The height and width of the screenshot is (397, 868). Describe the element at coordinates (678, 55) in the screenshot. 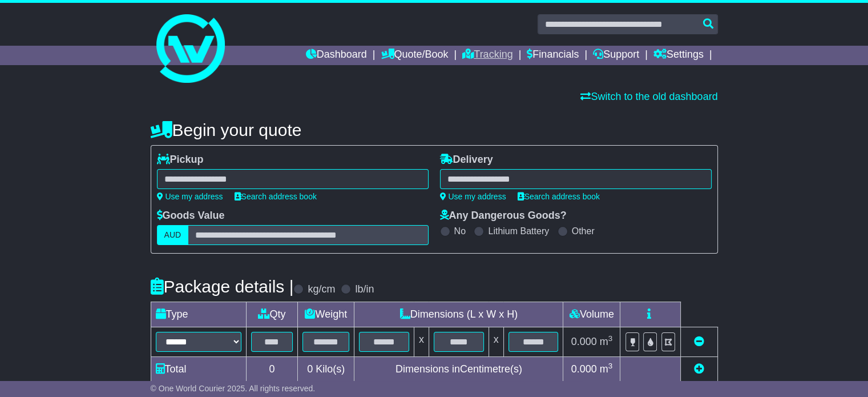

I see `a: Settings` at that location.